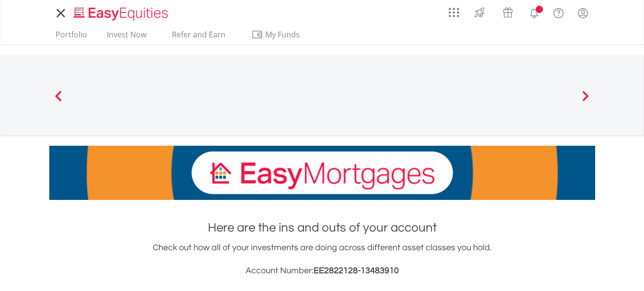 The height and width of the screenshot is (291, 644). I want to click on a: AppsGrid, so click(454, 10).